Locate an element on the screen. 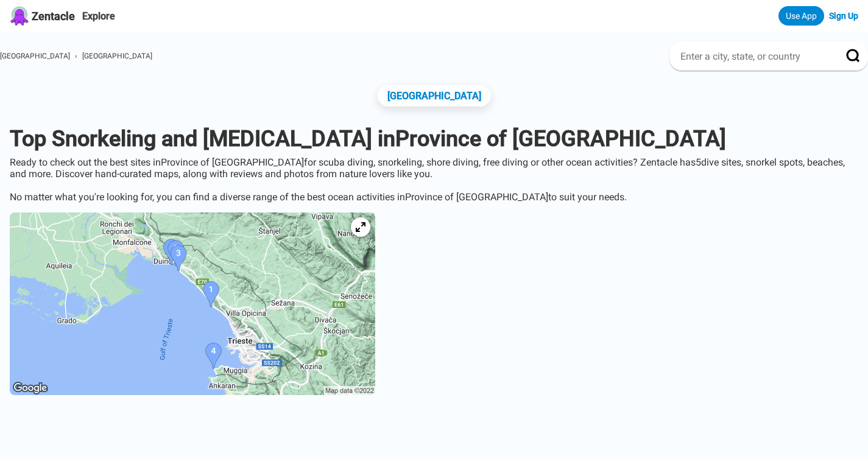 The image size is (868, 459). img: Zentacle logo is located at coordinates (19, 16).